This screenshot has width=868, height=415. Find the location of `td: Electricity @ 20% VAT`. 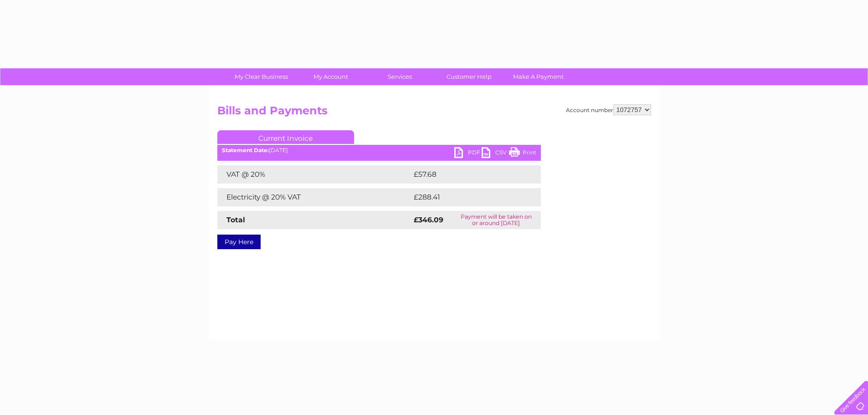

td: Electricity @ 20% VAT is located at coordinates (314, 197).